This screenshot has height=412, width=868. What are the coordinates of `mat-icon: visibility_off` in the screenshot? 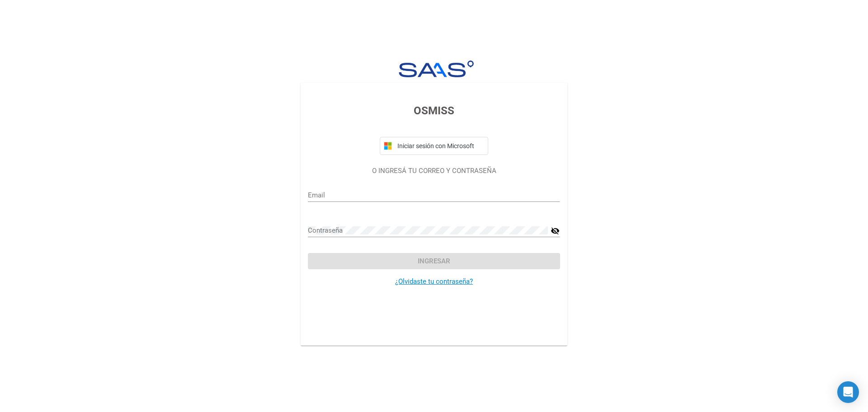 It's located at (555, 231).